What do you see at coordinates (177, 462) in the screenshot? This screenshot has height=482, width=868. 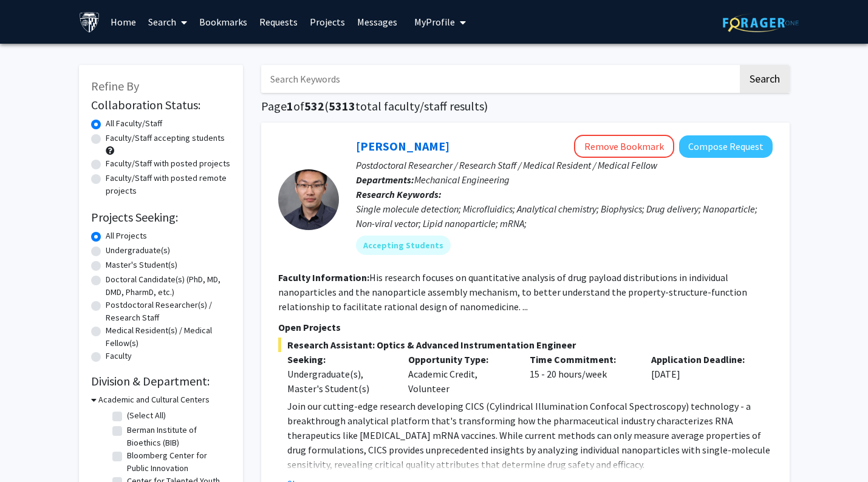 I see `label: Bloomberg Center for Public Innovation` at bounding box center [177, 462].